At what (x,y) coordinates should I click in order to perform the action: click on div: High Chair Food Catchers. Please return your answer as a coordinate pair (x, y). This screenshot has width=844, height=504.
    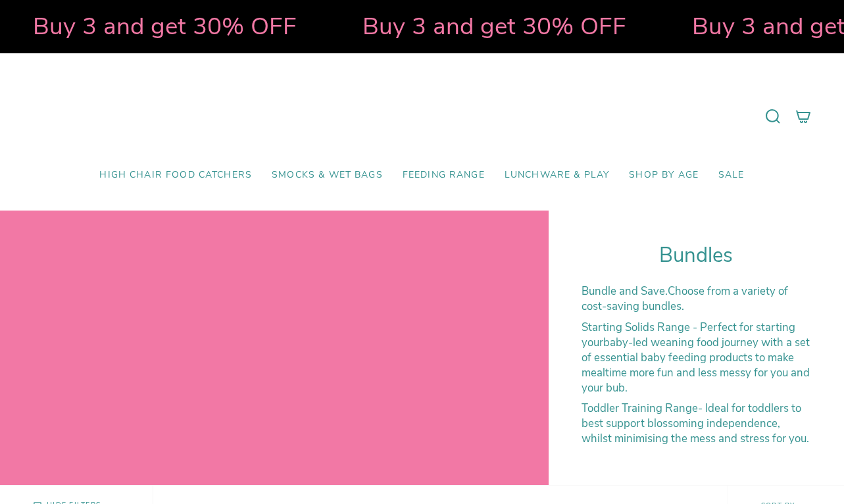
    Looking at the image, I should click on (176, 175).